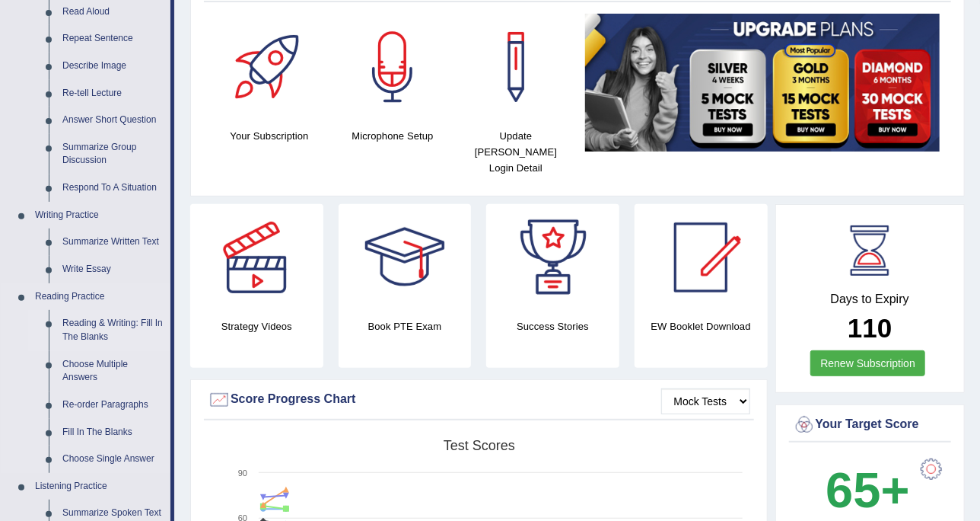 This screenshot has width=980, height=521. What do you see at coordinates (404, 326) in the screenshot?
I see `h4: Book PTE Exam` at bounding box center [404, 326].